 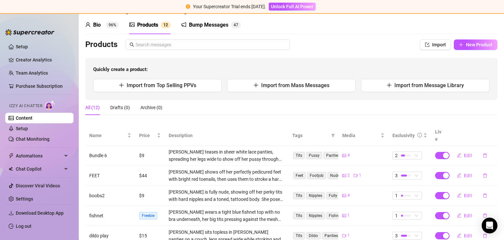 I want to click on span: Nipples, so click(x=316, y=215).